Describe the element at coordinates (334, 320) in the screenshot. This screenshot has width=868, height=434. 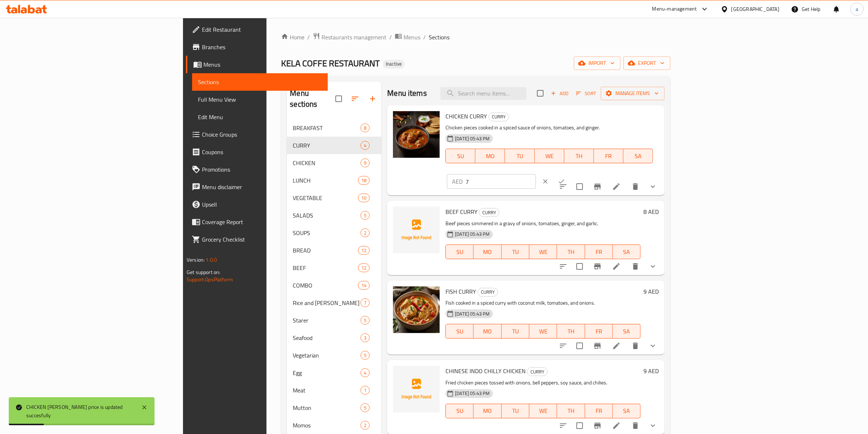
I see `div: Starer5` at that location.